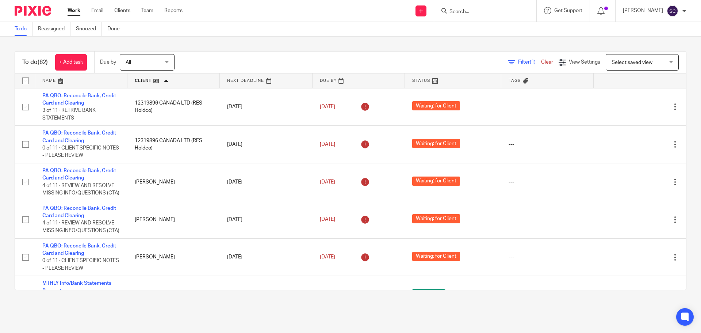 Image resolution: width=701 pixels, height=333 pixels. Describe the element at coordinates (632, 62) in the screenshot. I see `span: Select saved view` at that location.